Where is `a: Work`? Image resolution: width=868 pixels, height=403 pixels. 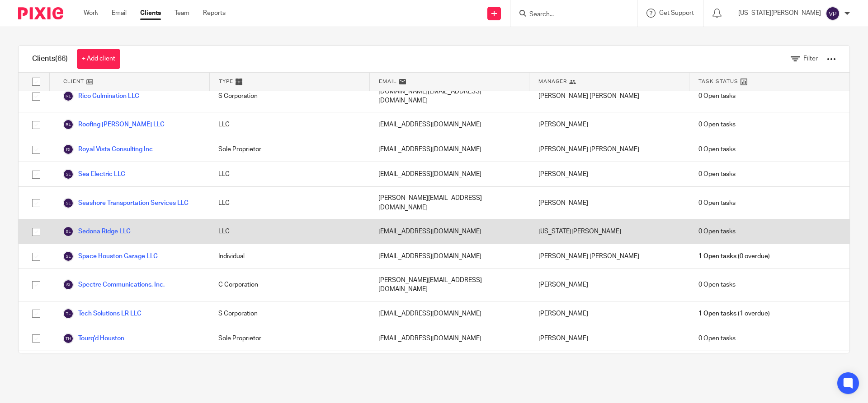 a: Work is located at coordinates (91, 13).